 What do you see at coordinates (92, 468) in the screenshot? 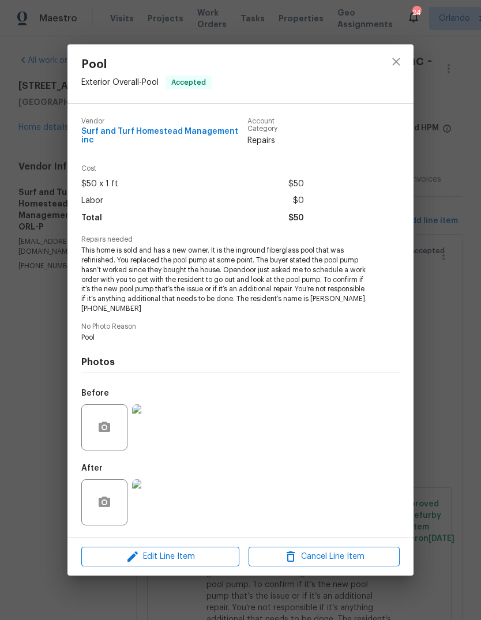
I see `h5: After` at bounding box center [92, 468].